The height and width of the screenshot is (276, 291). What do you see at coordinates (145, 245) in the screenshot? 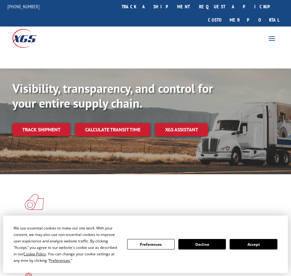
I see `div: Cookie Consent Prompt` at bounding box center [145, 245].